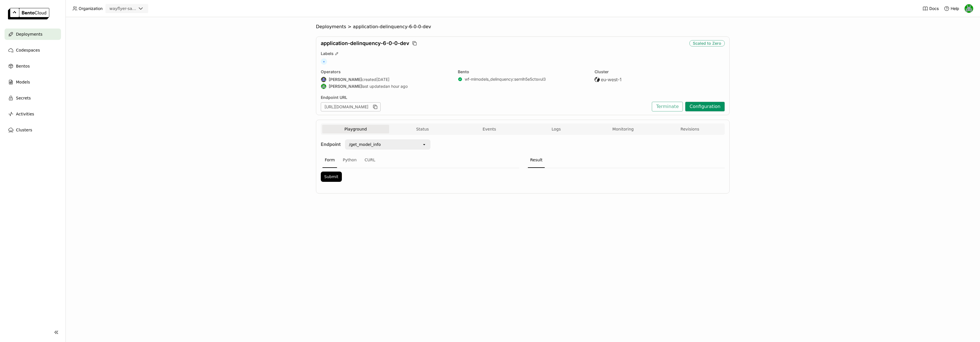 Image resolution: width=980 pixels, height=342 pixels. Describe the element at coordinates (370, 160) in the screenshot. I see `div: CURL` at that location.